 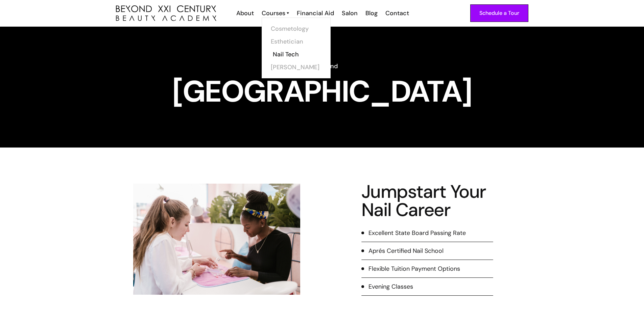 I want to click on div: Financial Aid, so click(x=315, y=13).